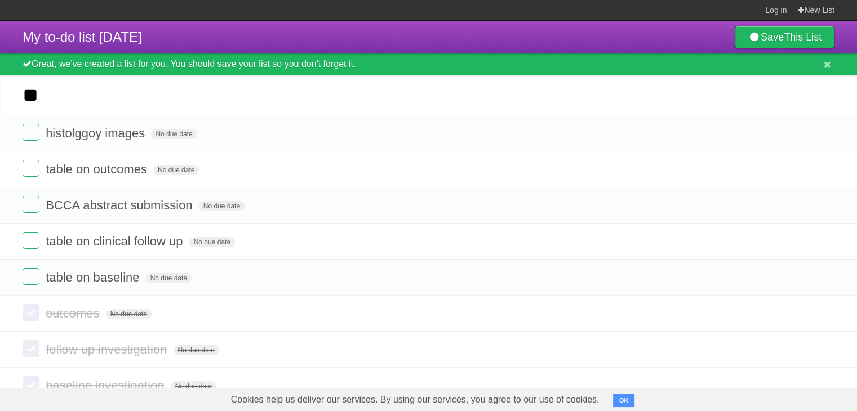 The height and width of the screenshot is (411, 857). Describe the element at coordinates (784, 37) in the screenshot. I see `a: SaveThis List` at that location.